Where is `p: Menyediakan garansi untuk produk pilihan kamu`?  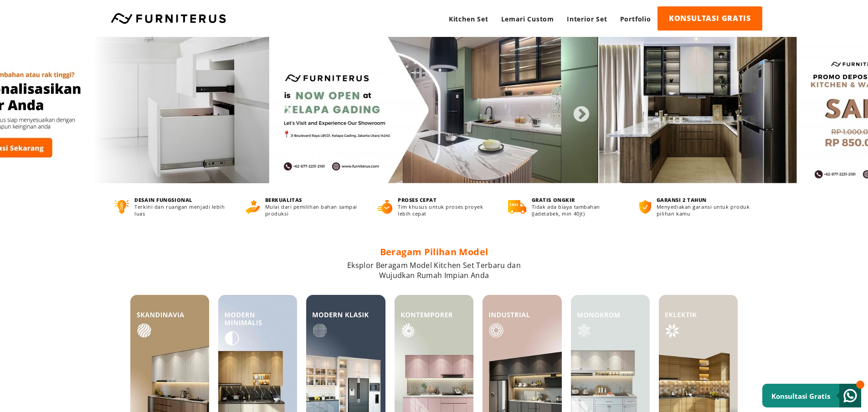
p: Menyediakan garansi untuk produk pilihan kamu is located at coordinates (705, 210).